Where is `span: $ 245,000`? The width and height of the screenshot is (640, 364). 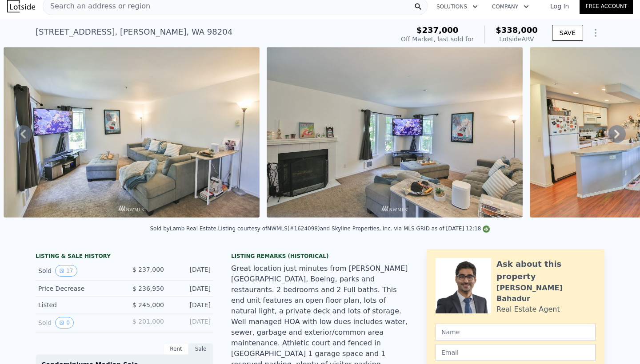 span: $ 245,000 is located at coordinates (148, 305).